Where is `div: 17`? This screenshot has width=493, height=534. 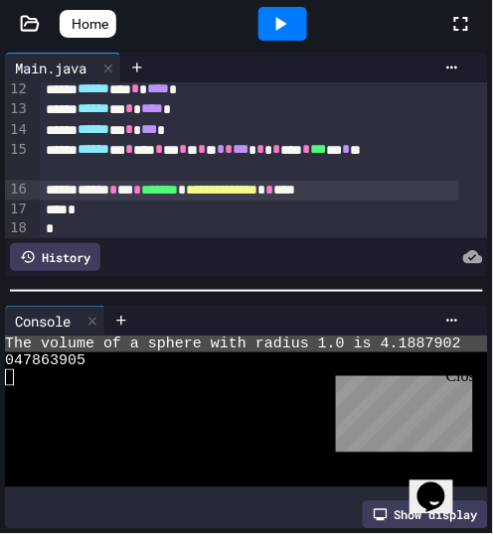
div: 17 is located at coordinates (17, 211).